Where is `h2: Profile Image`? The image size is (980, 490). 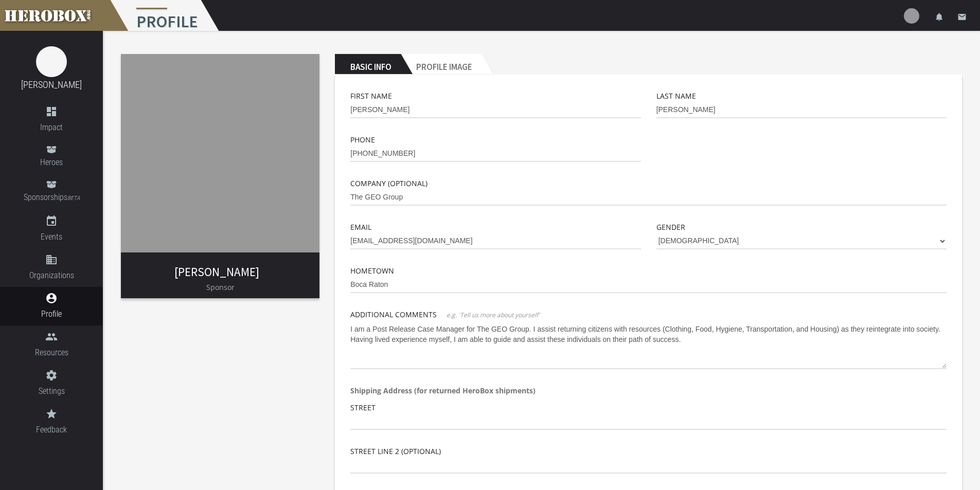 h2: Profile Image is located at coordinates (441, 64).